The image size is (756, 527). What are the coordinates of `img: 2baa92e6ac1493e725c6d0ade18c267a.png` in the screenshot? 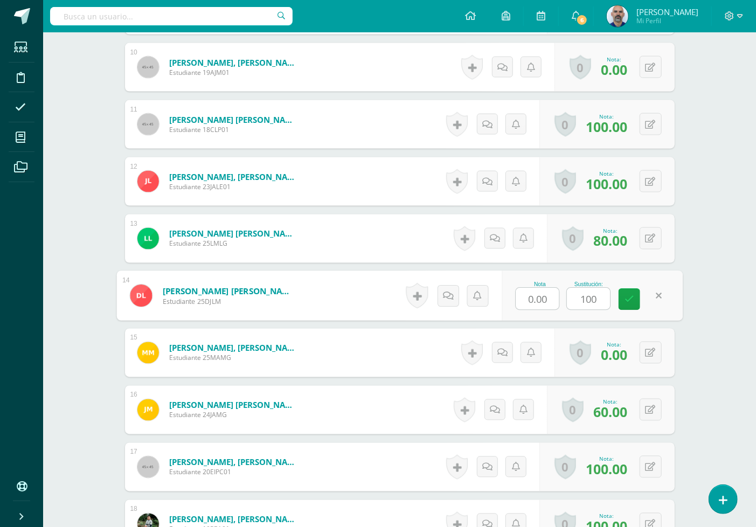 It's located at (148, 181).